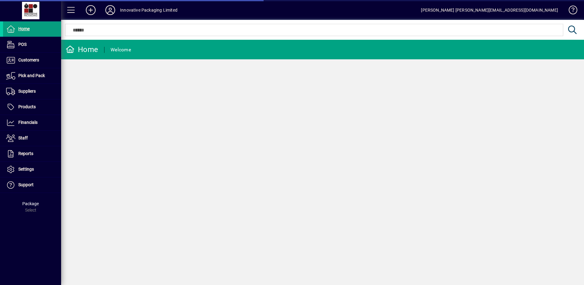 Image resolution: width=584 pixels, height=285 pixels. Describe the element at coordinates (32, 45) in the screenshot. I see `a: POS` at that location.